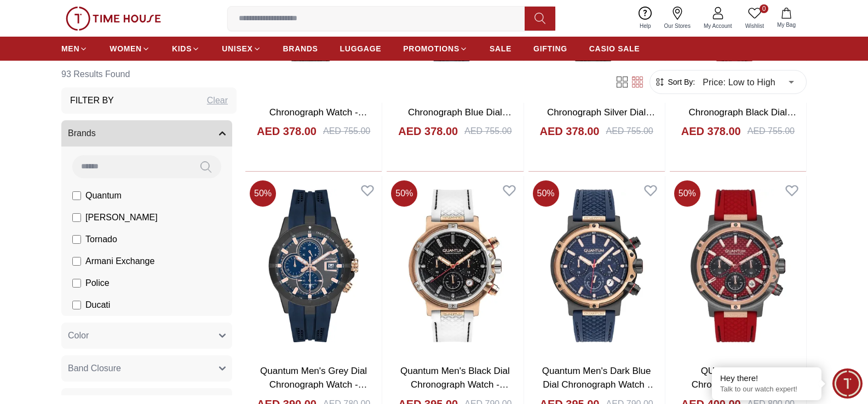 The width and height of the screenshot is (868, 404). I want to click on button: My Bag, so click(786, 18).